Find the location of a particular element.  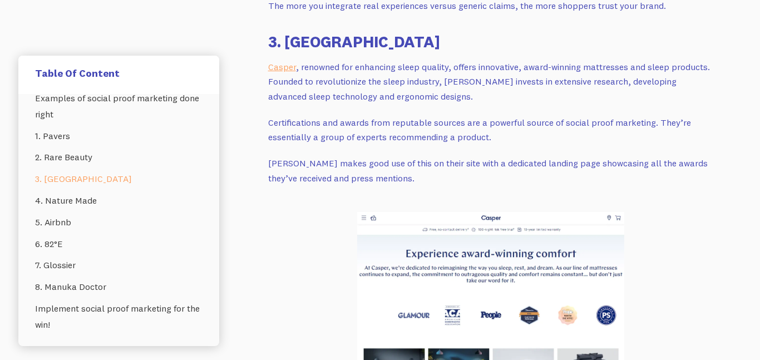

a: Examples of social proof marketing done right is located at coordinates (119, 106).